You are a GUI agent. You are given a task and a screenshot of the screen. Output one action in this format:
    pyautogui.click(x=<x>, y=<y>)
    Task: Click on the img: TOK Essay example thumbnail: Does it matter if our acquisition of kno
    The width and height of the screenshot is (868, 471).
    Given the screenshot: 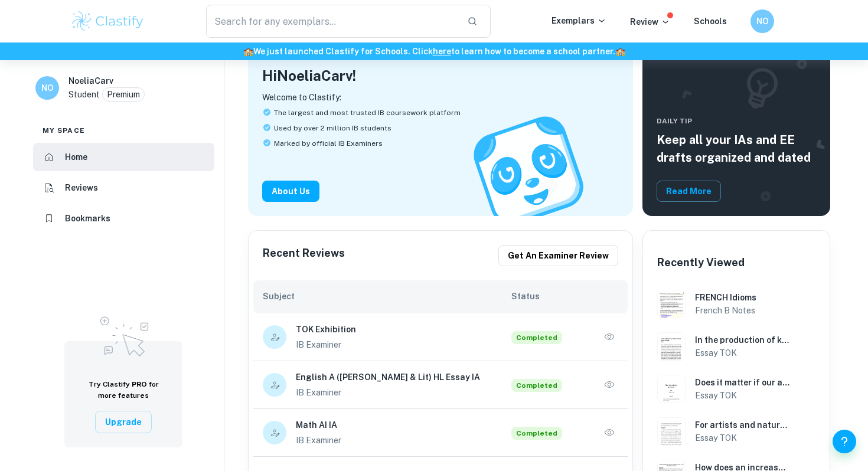 What is the action you would take?
    pyautogui.click(x=672, y=389)
    